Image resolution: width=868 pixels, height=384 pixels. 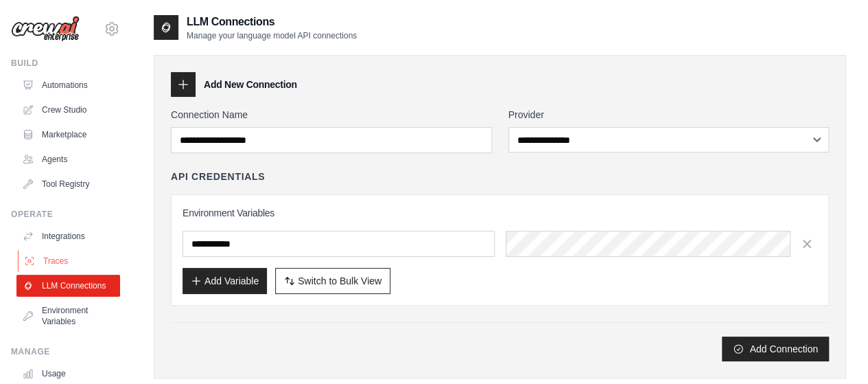 I want to click on a: Crew Studio, so click(x=68, y=110).